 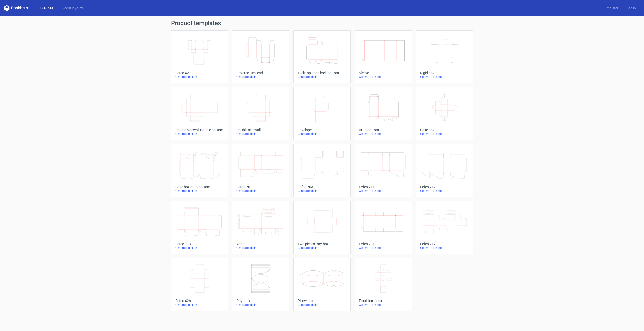 What do you see at coordinates (261, 114) in the screenshot?
I see `a: Double sidewallGenerate dieline` at bounding box center [261, 114].